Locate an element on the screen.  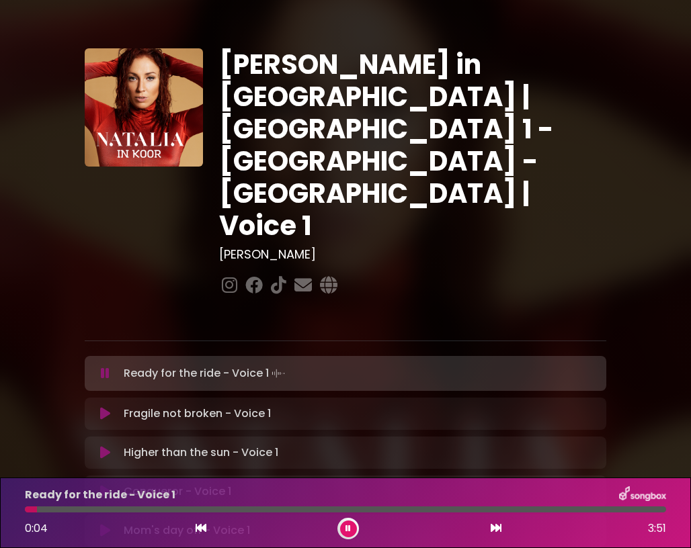
p: Higher than the sun - Voice 1 is located at coordinates (201, 453).